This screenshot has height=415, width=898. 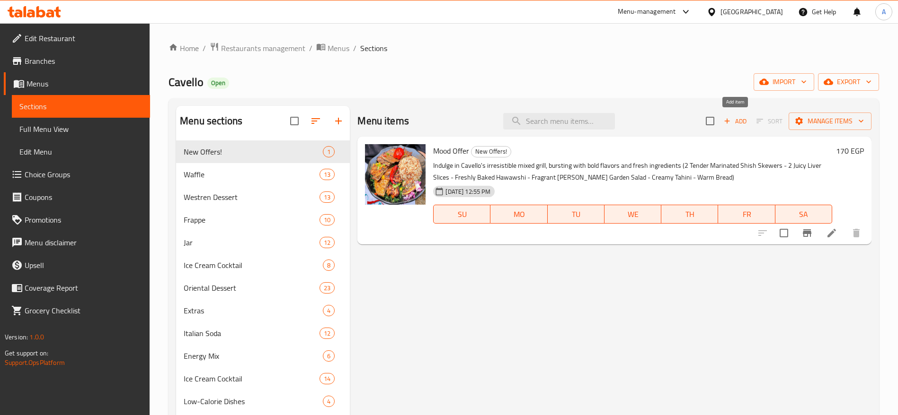 I want to click on div: Frappe, so click(x=251, y=220).